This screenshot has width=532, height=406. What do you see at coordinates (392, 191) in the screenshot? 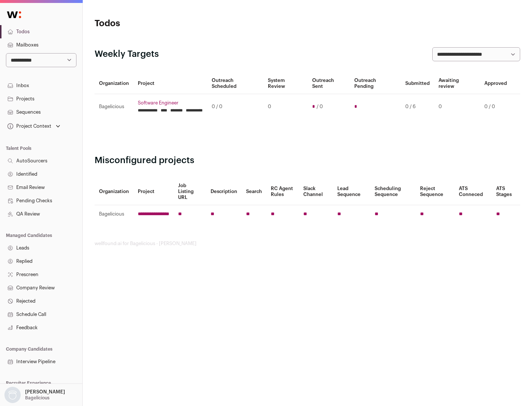
I see `th: Scheduling Sequence` at bounding box center [392, 191].